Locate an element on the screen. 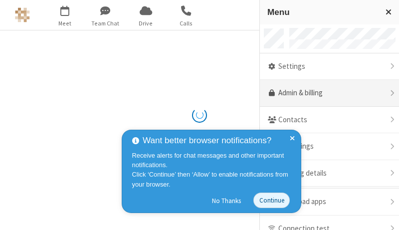 This screenshot has height=230, width=399. h3: Menu is located at coordinates (322, 12).